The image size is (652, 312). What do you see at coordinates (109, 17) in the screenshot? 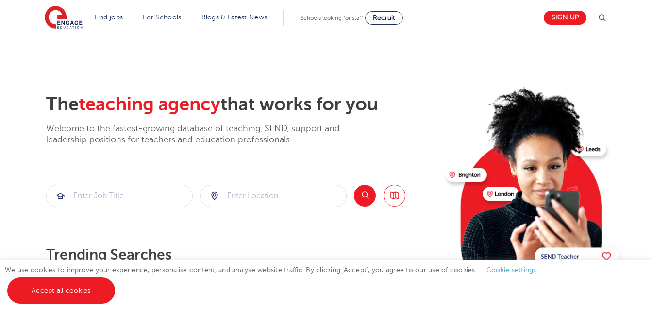
I see `a: Find jobs` at bounding box center [109, 17].